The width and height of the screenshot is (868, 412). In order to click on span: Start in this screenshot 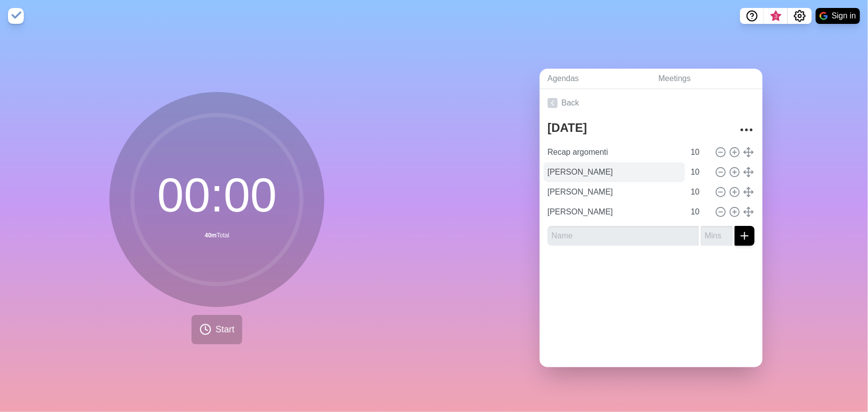, I will do `click(225, 329)`.